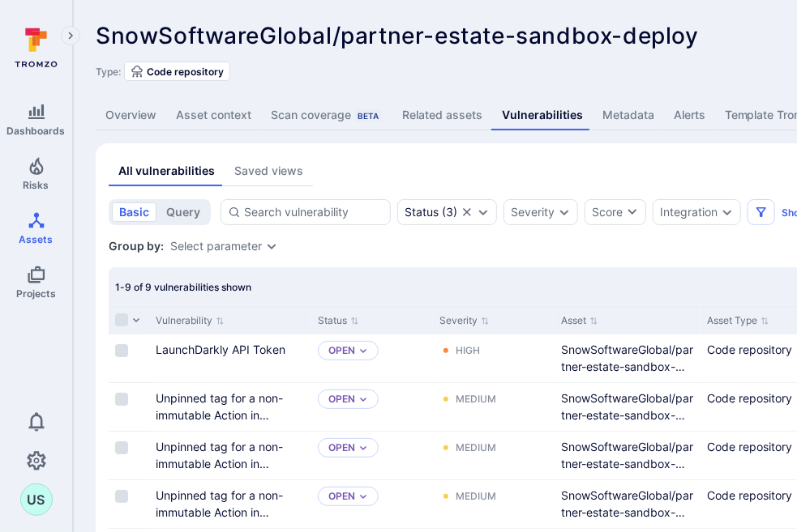 Image resolution: width=797 pixels, height=532 pixels. What do you see at coordinates (468, 351) in the screenshot?
I see `div: High` at bounding box center [468, 351].